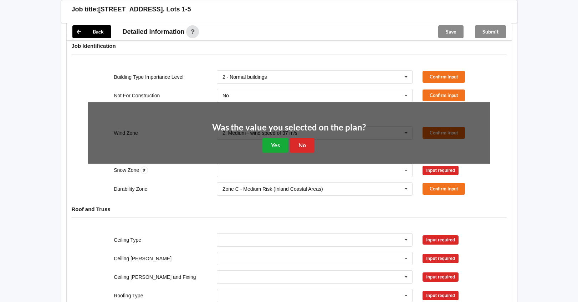  Describe the element at coordinates (128, 295) in the screenshot. I see `label: Roofing Type` at that location.